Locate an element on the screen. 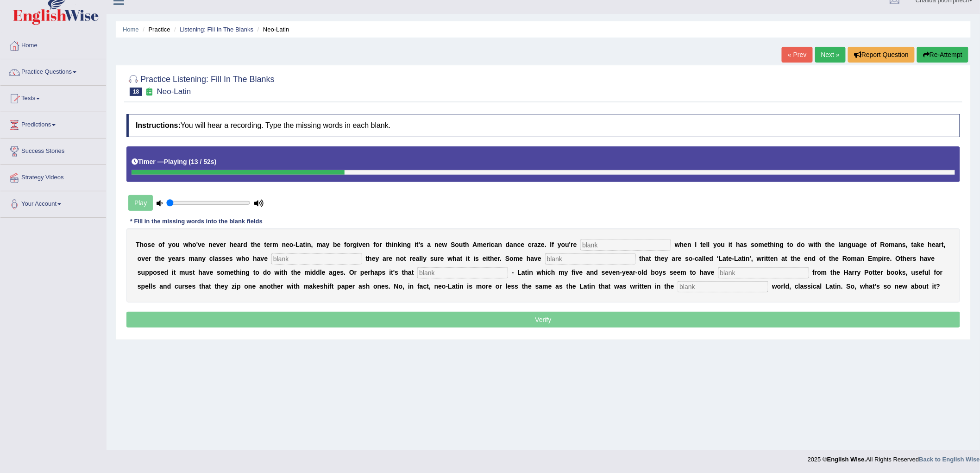 The height and width of the screenshot is (473, 980). a: Predictions is located at coordinates (53, 124).